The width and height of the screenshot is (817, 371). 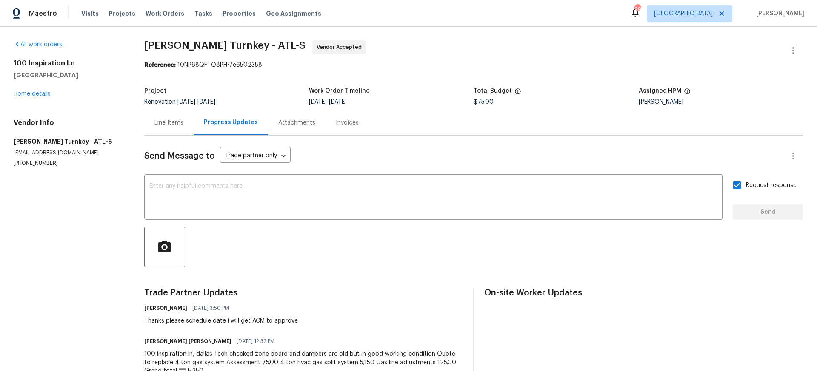 What do you see at coordinates (339, 91) in the screenshot?
I see `h5: Work Order Timeline` at bounding box center [339, 91].